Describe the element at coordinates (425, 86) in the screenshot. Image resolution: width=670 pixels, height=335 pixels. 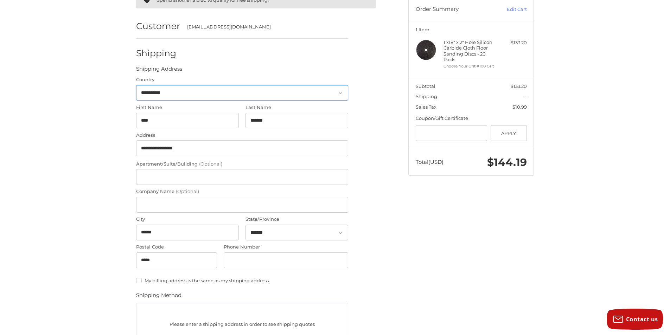
I see `span: Subtotal` at that location.